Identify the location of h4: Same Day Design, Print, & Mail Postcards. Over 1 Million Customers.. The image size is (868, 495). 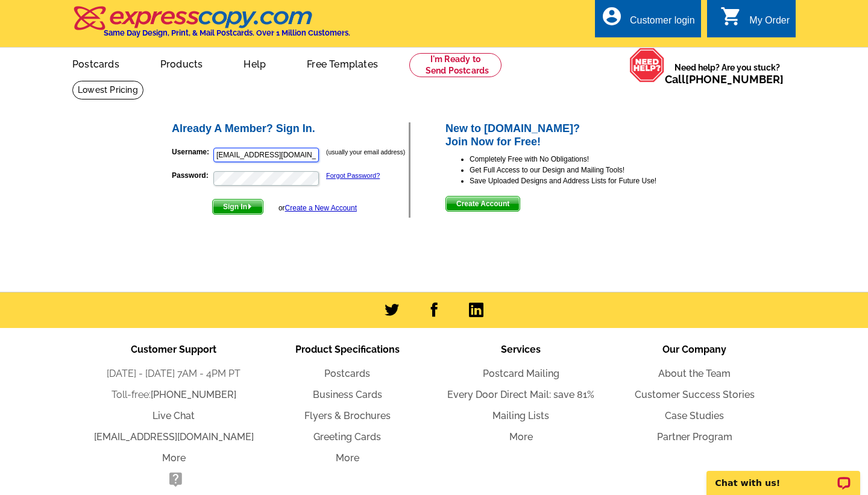
(226, 33).